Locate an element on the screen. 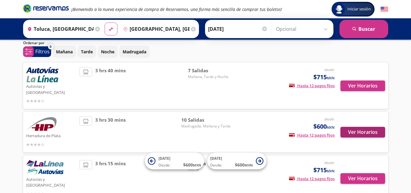 The height and width of the screenshot is (193, 411). span: 7 Salidas is located at coordinates (209, 70).